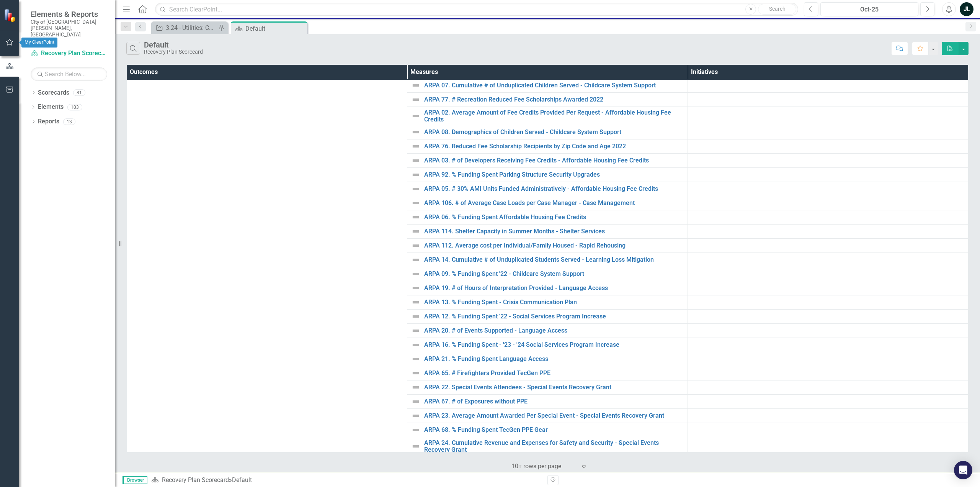 This screenshot has width=980, height=487. Describe the element at coordinates (554, 288) in the screenshot. I see `a: ARPA 19. # of Hours of Interpretation Provided - Language Access` at that location.